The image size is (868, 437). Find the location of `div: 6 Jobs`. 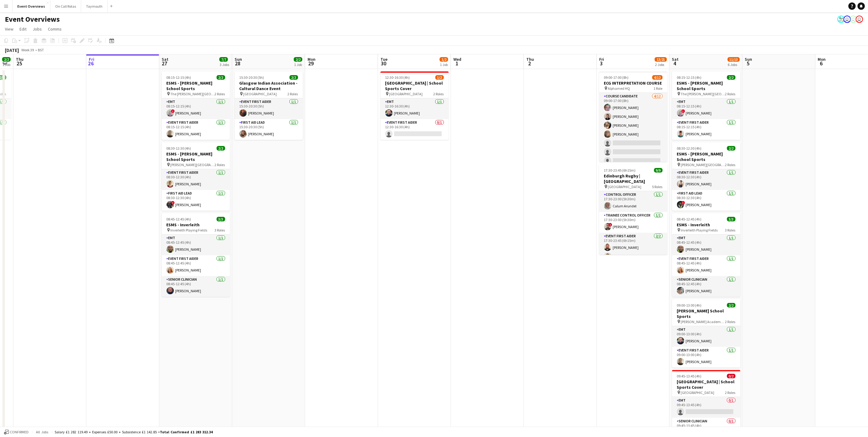

div: 6 Jobs is located at coordinates (734, 65).